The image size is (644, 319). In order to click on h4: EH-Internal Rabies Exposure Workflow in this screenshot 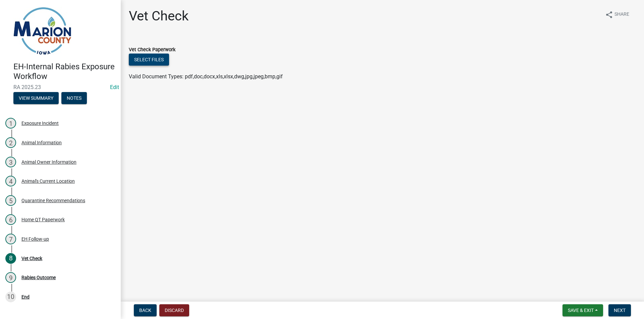, I will do `click(64, 72)`.